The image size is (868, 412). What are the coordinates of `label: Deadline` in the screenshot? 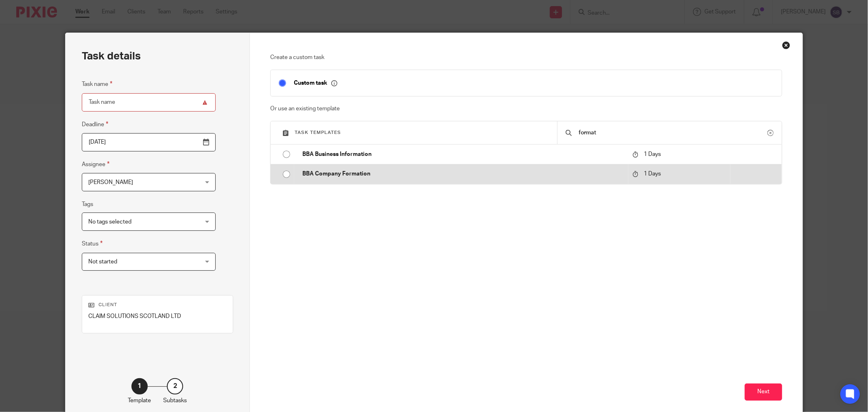 It's located at (95, 124).